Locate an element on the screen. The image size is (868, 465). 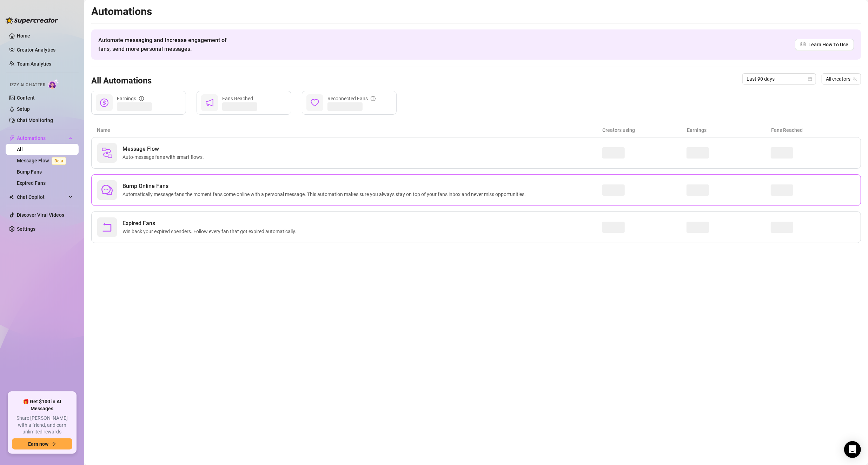
h3: All Automations is located at coordinates (121, 81).